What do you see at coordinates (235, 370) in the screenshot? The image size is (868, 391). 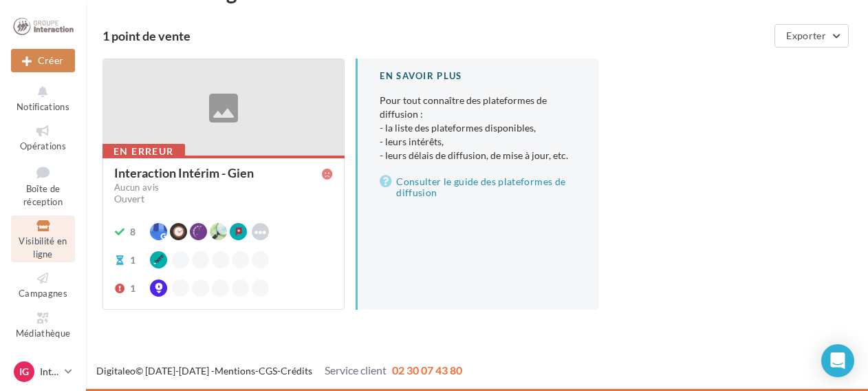 I see `a: Mentions` at bounding box center [235, 370].